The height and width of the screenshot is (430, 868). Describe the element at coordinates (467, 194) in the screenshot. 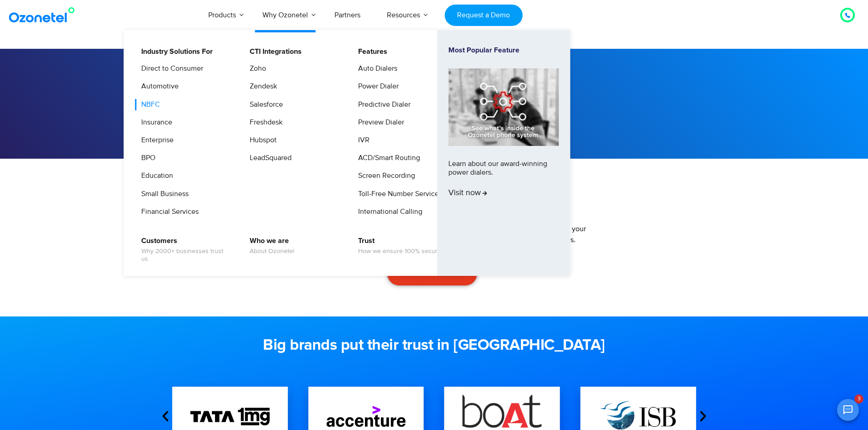

I see `span: Visit now` at that location.